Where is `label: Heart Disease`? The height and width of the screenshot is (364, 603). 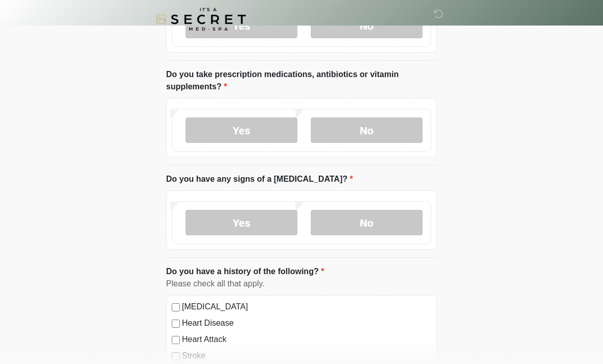 label: Heart Disease is located at coordinates (307, 323).